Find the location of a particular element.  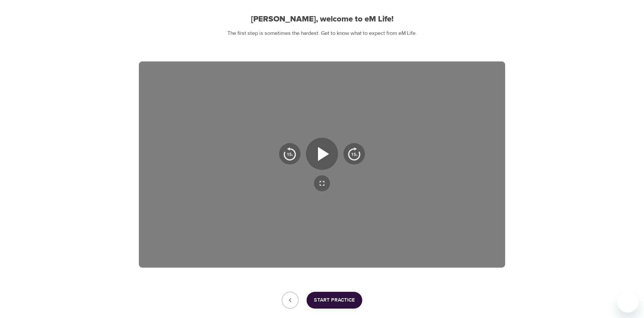

span: Start Practice is located at coordinates (334, 300).